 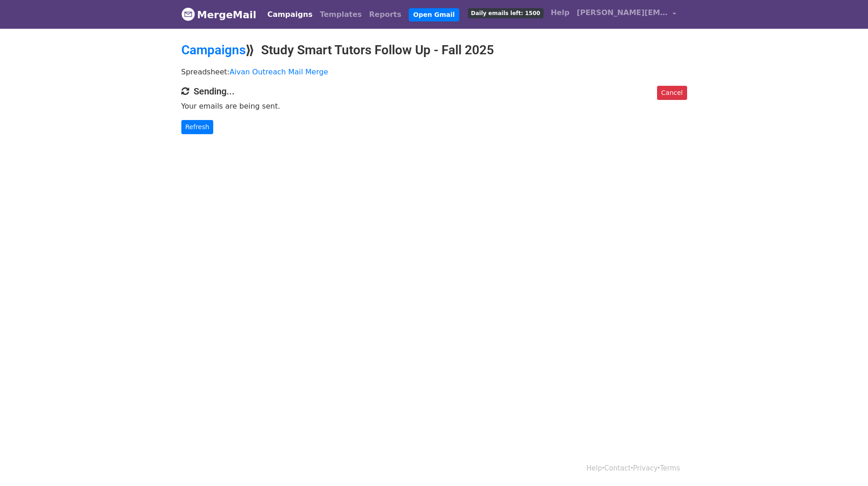 I want to click on img: MergeMail logo, so click(x=189, y=14).